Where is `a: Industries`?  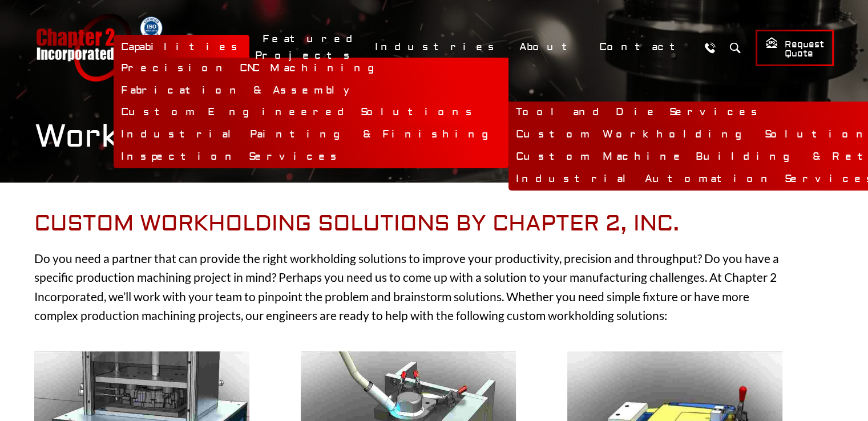
a: Industries is located at coordinates (436, 47).